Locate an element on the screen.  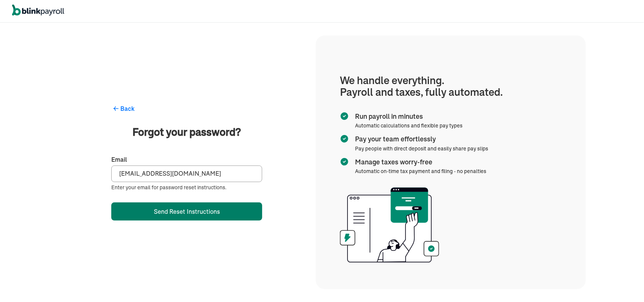
span: Enter your email for password reset instructions. is located at coordinates (187, 187).